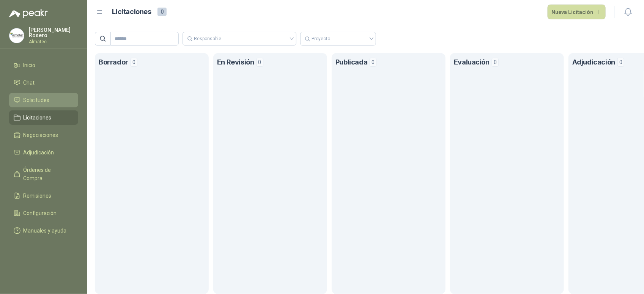 The width and height of the screenshot is (644, 294). Describe the element at coordinates (44, 135) in the screenshot. I see `a: Negociaciones` at that location.